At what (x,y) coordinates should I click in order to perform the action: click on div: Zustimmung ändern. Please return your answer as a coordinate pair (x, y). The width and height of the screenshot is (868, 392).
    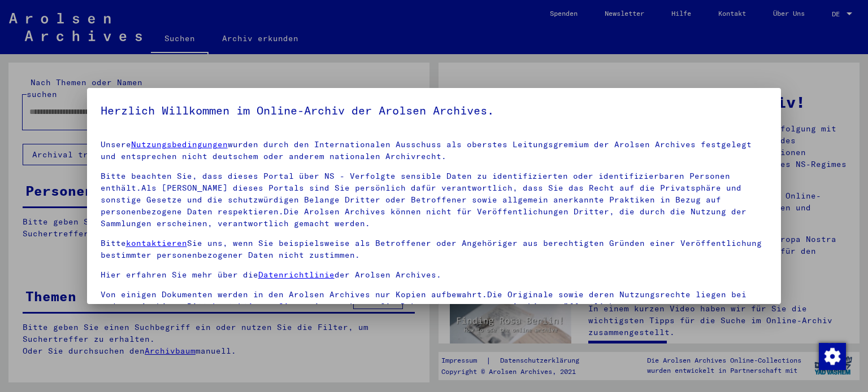
    Looking at the image, I should click on (832, 356).